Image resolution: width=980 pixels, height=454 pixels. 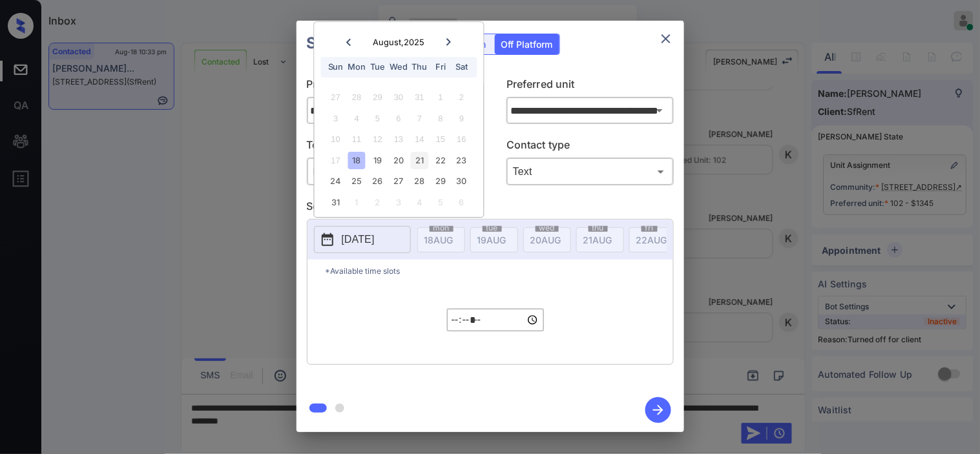 What do you see at coordinates (590, 87) in the screenshot?
I see `p: Preferred unit` at bounding box center [590, 87].